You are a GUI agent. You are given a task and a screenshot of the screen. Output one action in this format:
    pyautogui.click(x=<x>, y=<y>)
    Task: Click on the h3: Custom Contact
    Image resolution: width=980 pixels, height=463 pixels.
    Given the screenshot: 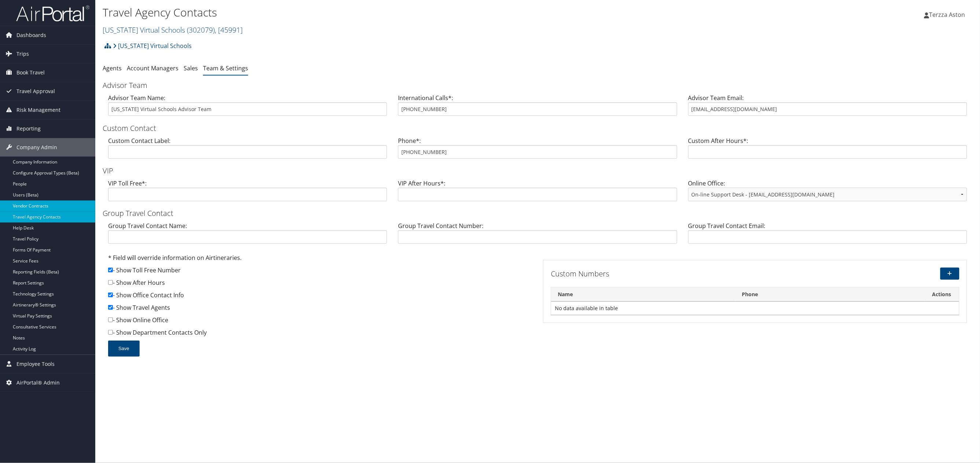 What is the action you would take?
    pyautogui.click(x=538, y=128)
    